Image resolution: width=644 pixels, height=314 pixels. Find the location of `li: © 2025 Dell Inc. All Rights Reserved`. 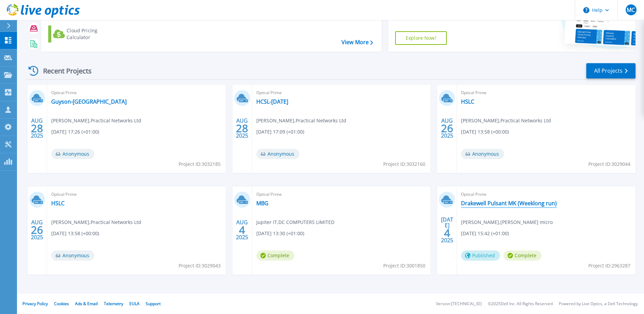

li: © 2025 Dell Inc. All Rights Reserved is located at coordinates (520, 304).